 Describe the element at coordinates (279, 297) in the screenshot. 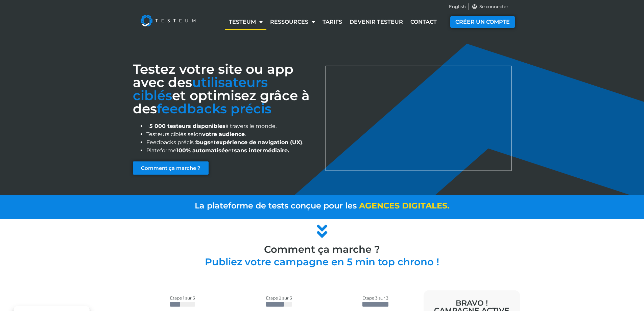

I see `span: Étape 2 sur 3` at that location.